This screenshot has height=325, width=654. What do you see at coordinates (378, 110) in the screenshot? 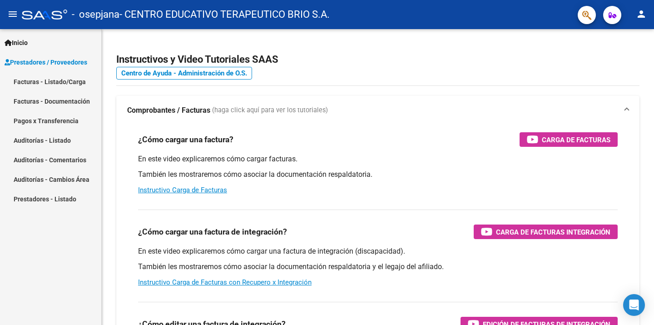
I see `mat-expansion-panel-header: Comprobantes / Facturas (haga click aquí para ver los tutoriales)` at bounding box center [378, 110].